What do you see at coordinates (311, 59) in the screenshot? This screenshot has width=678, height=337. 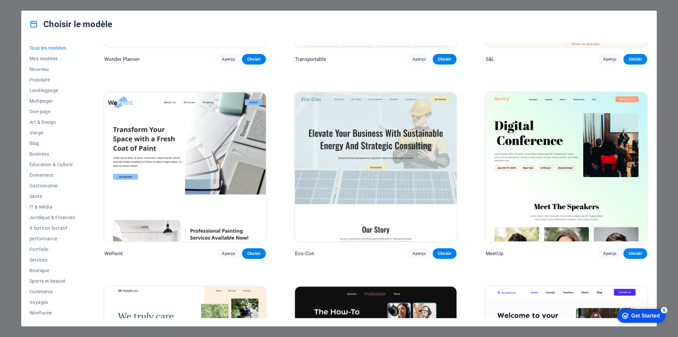 I see `p: Transportable` at bounding box center [311, 59].